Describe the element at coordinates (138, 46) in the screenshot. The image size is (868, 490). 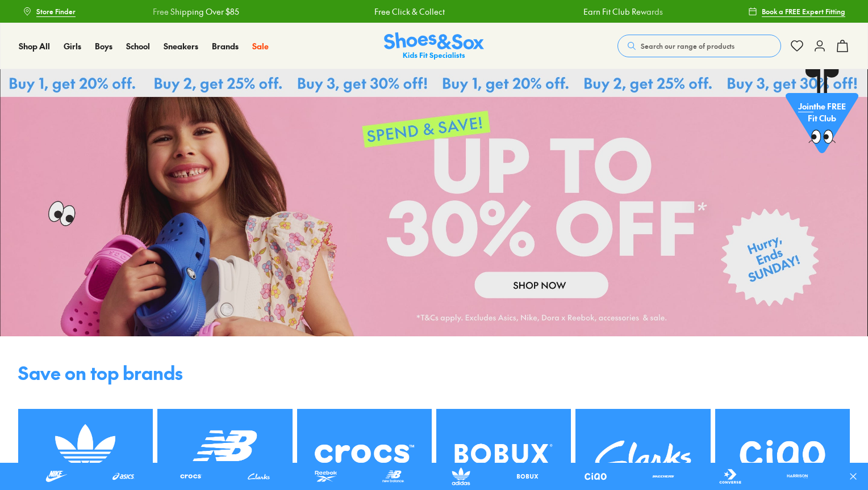
I see `a: School` at that location.